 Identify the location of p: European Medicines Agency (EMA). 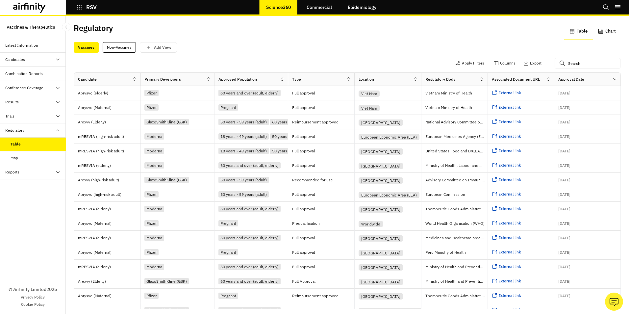
(456, 136).